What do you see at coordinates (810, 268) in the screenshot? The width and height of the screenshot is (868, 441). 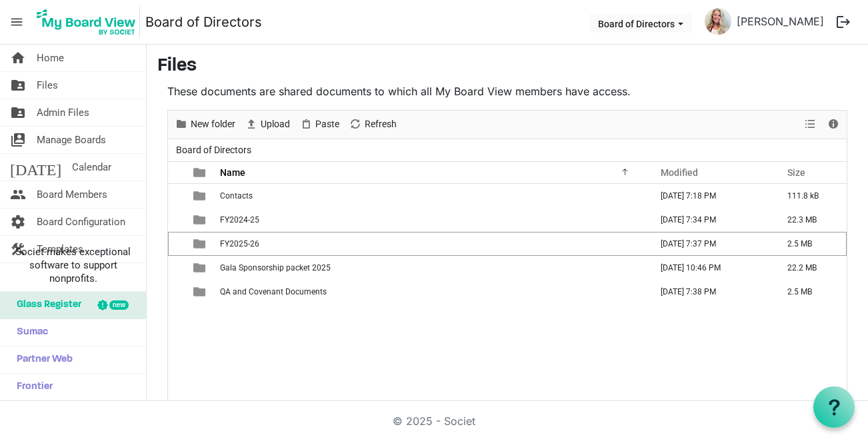 I see `td: 22.2 MB is template cell column header Size` at bounding box center [810, 268].